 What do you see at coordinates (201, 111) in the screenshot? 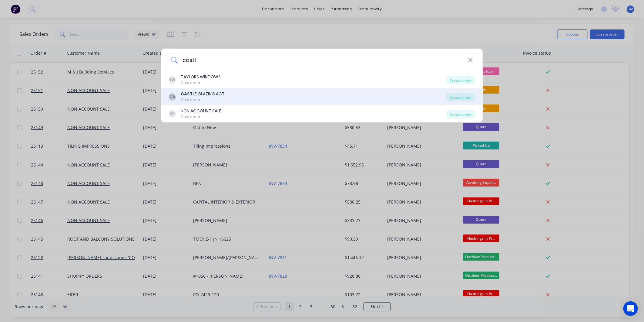
I see `div: NON ACCOUNT SALE` at bounding box center [201, 111].